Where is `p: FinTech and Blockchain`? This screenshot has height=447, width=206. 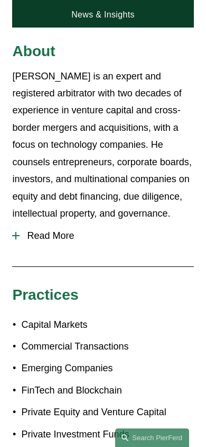
p: FinTech and Blockchain is located at coordinates (107, 390).